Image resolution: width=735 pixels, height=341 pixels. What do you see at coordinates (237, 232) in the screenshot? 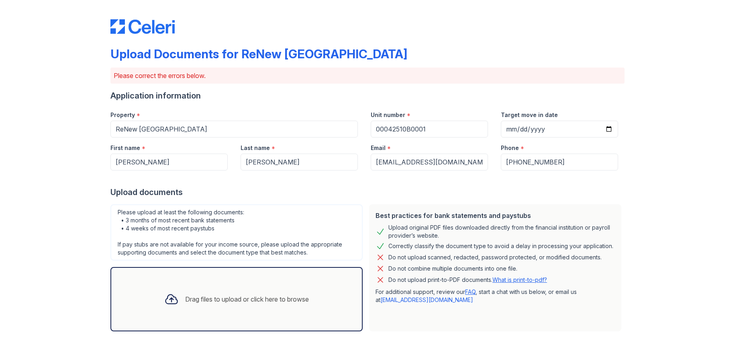
I see `div: Please upload at least the following documents: • 3 months of most recent bank statements • 4 wee...` at bounding box center [237, 232].